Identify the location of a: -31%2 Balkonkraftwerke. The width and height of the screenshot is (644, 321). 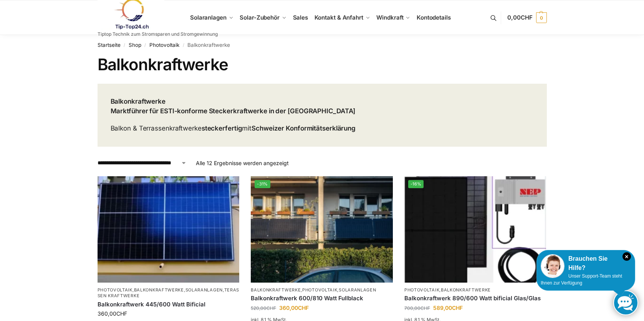
(322, 229).